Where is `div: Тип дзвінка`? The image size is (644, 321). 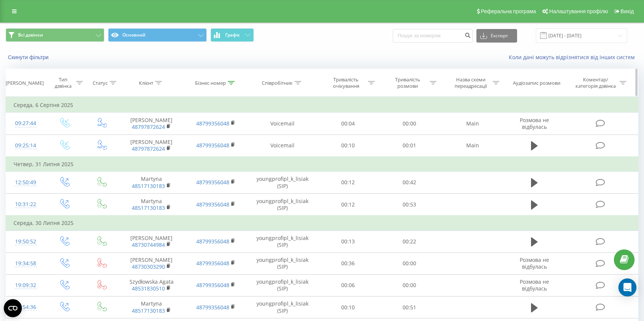
div: Тип дзвінка is located at coordinates (63, 83).